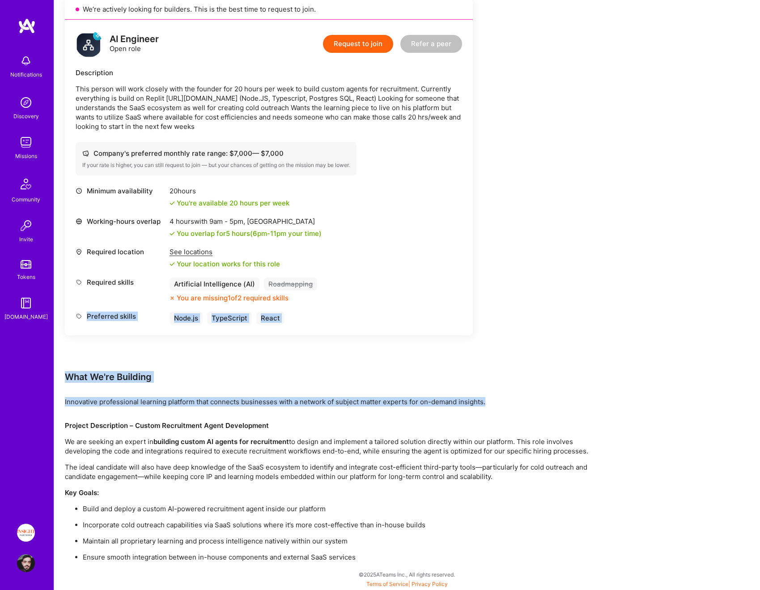 This screenshot has height=590, width=760. What do you see at coordinates (134, 44) in the screenshot?
I see `div: Open role` at bounding box center [134, 44].